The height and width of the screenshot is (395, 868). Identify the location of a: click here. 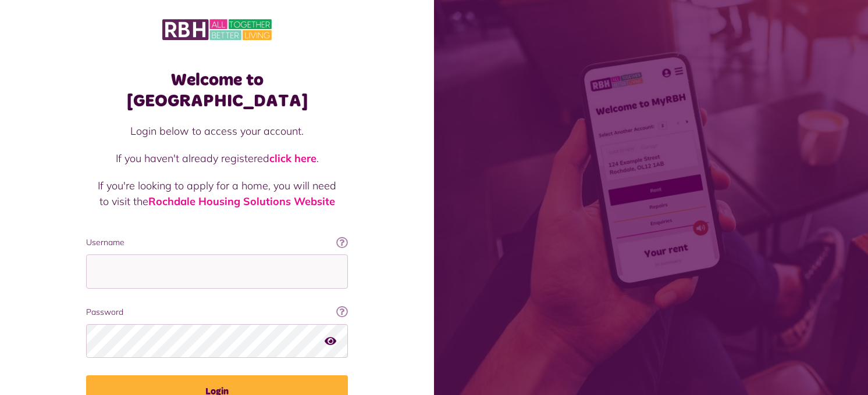
(293, 158).